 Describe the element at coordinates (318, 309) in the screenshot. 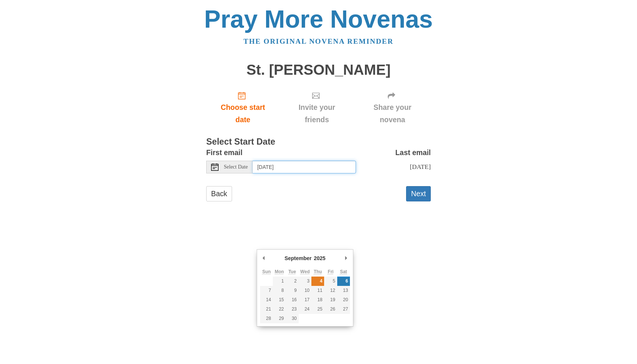

I see `button: 25` at that location.